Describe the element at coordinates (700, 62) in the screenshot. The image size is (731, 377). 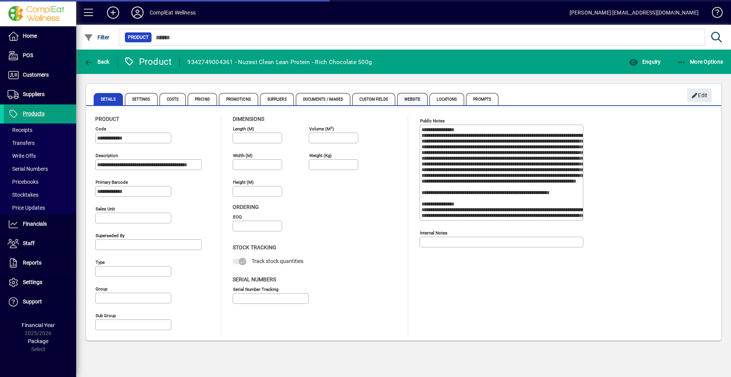
I see `button: More Options` at that location.